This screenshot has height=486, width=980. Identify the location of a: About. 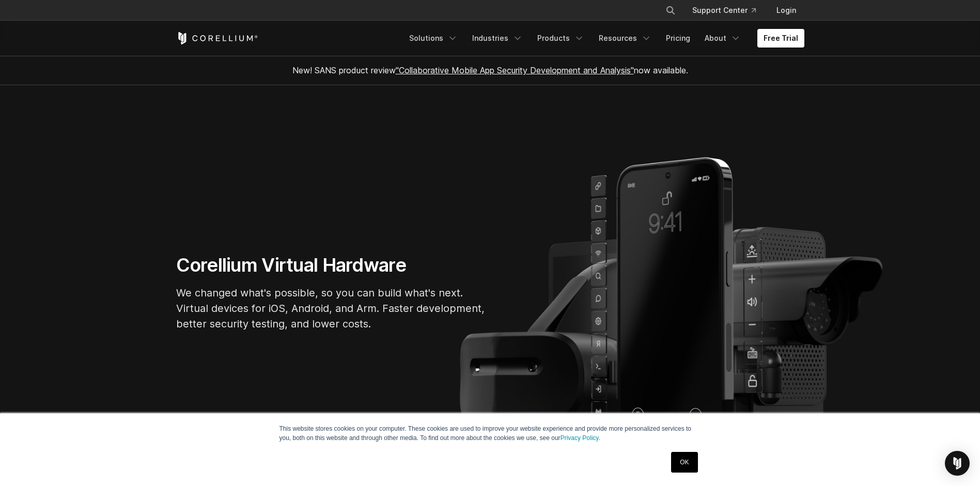
(722, 38).